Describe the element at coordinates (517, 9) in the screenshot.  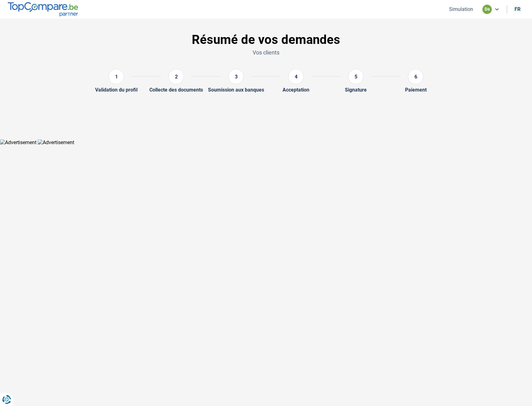
I see `div: fr` at that location.